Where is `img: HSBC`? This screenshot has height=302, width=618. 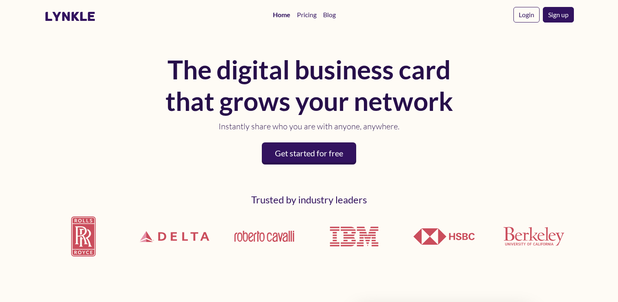 img: HSBC is located at coordinates (444, 236).